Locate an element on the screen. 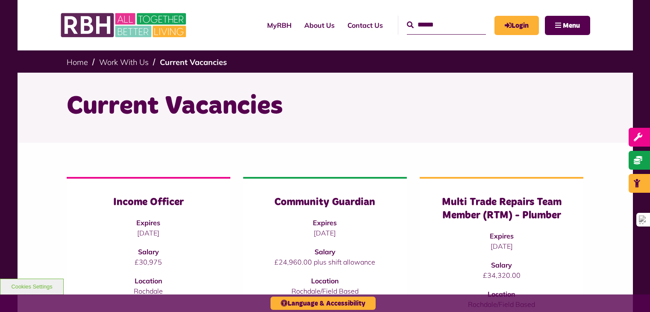 This screenshot has width=650, height=312. p: Rochdale is located at coordinates (148, 291).